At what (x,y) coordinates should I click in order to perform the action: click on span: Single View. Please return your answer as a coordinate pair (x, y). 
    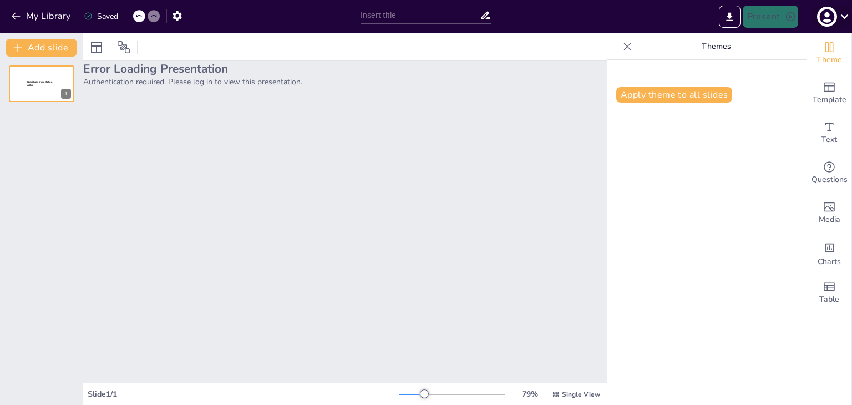
    Looking at the image, I should click on (581, 395).